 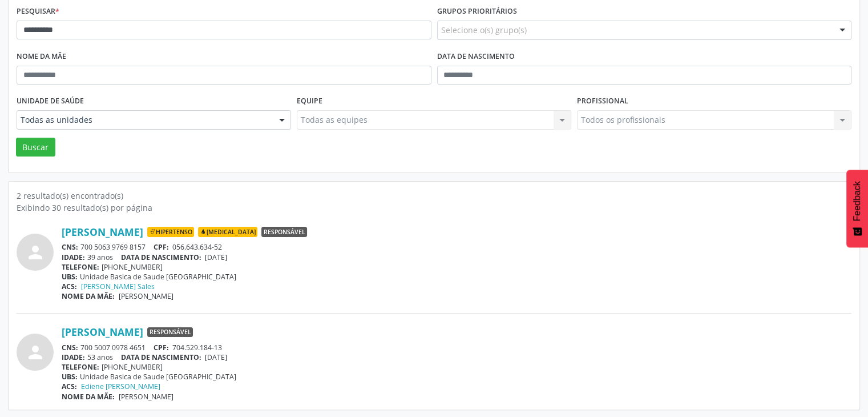 What do you see at coordinates (857, 201) in the screenshot?
I see `span: Feedback` at bounding box center [857, 201].